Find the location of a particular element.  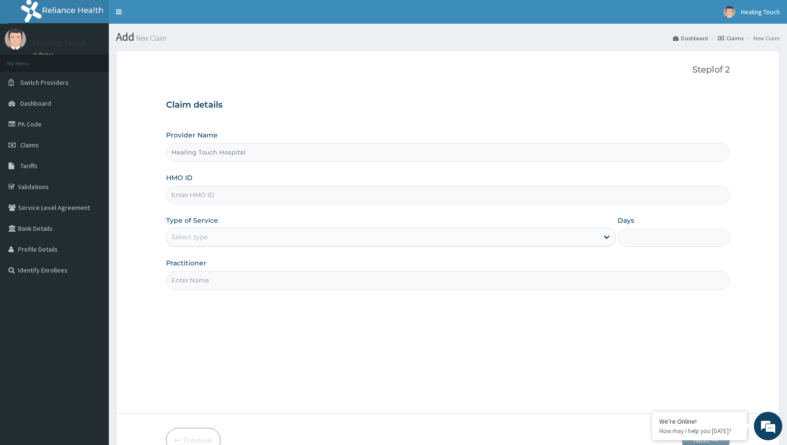

p: Step 1 of 2 is located at coordinates (448, 70).